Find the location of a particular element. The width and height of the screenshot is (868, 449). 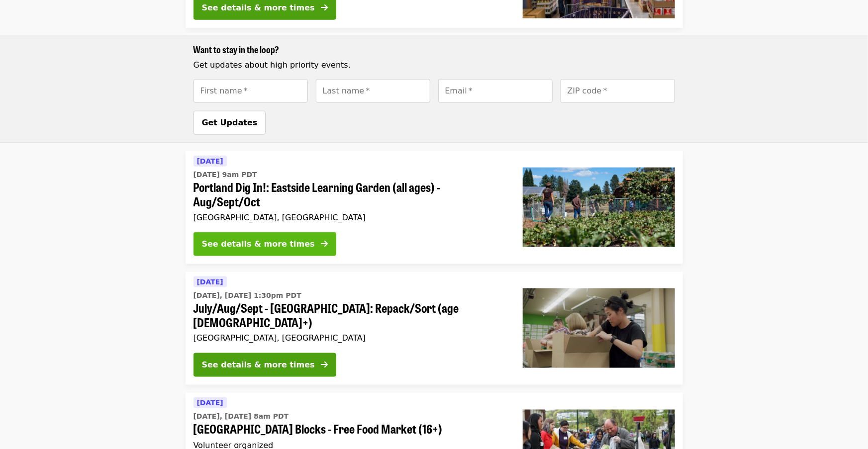

img: July/Aug/Sept - Portland: Repack/Sort (age 8+) organized by Oregon Food Bank is located at coordinates (599, 328).